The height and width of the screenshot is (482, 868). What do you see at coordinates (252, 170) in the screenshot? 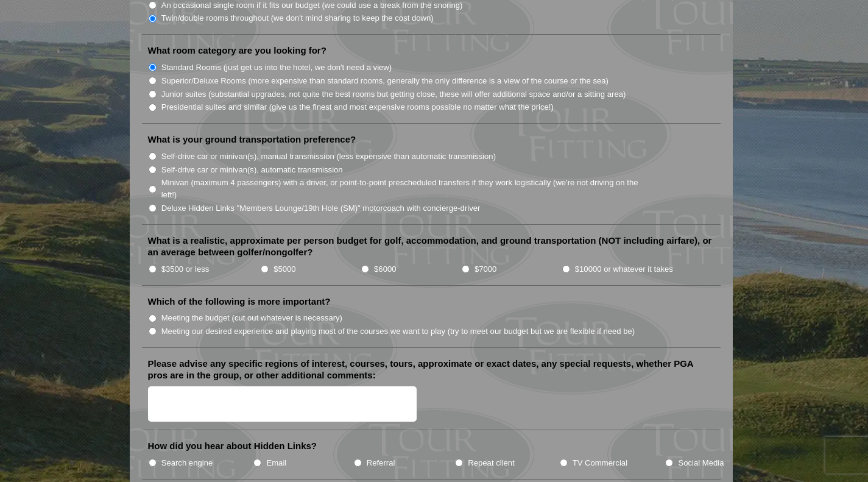
I see `label: Self-drive car or minivan(s), automatic transmission` at bounding box center [252, 170].